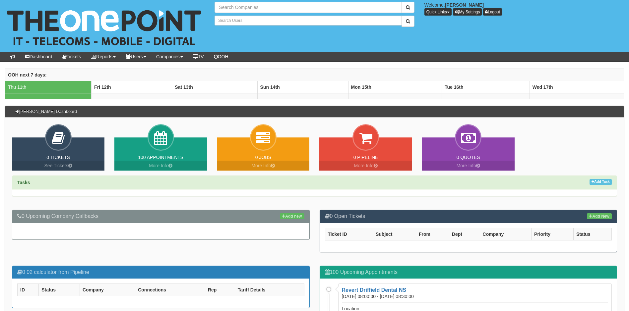  What do you see at coordinates (464, 234) in the screenshot?
I see `th: Dept` at bounding box center [464, 234].